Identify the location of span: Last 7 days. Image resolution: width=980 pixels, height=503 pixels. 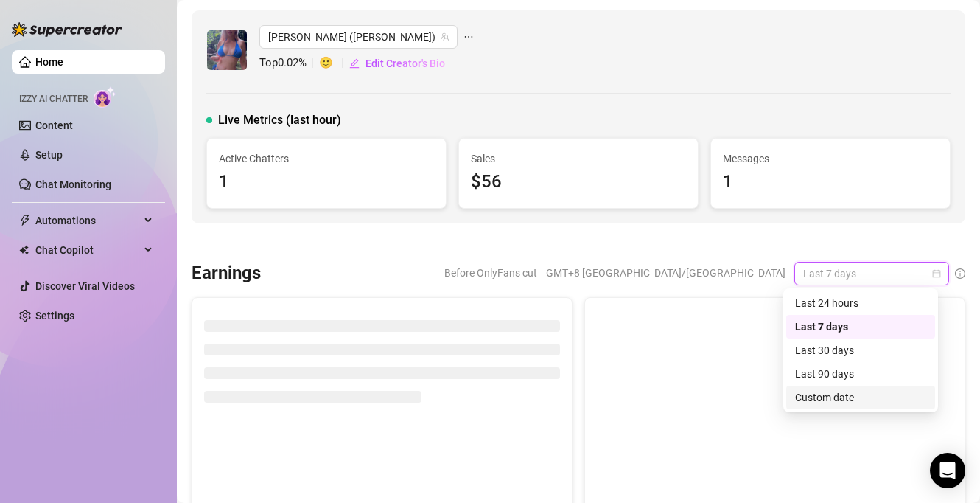
(872, 273).